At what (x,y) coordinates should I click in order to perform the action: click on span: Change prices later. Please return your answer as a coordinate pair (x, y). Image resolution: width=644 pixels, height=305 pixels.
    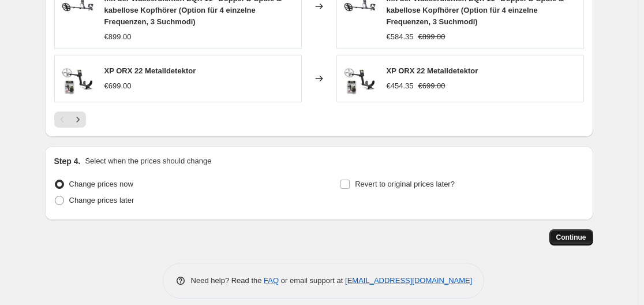
    Looking at the image, I should click on (101, 200).